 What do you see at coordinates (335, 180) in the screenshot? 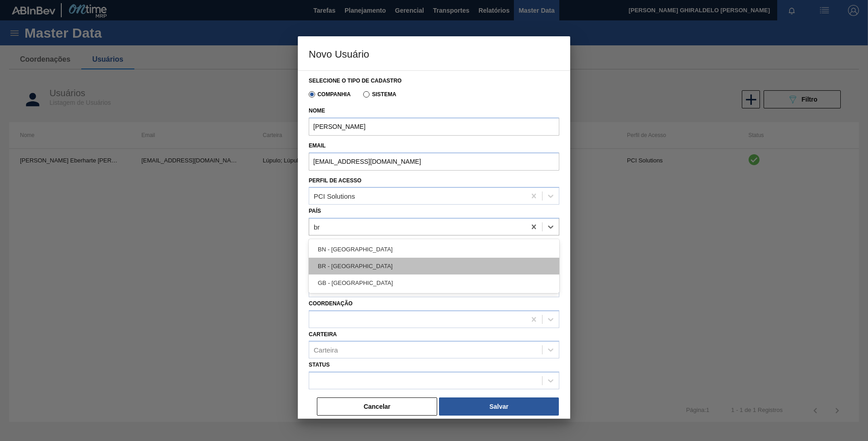
I see `label: Perfil de Acesso` at bounding box center [335, 180].